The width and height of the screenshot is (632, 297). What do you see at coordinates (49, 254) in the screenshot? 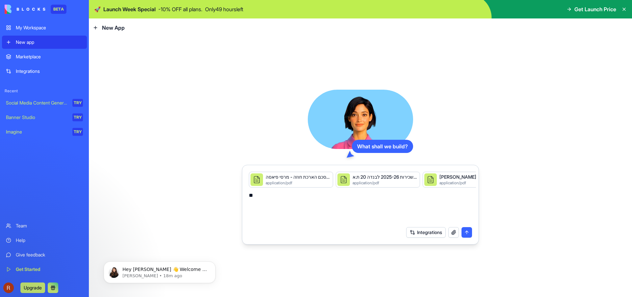
I see `div: Give feedback` at bounding box center [49, 254].